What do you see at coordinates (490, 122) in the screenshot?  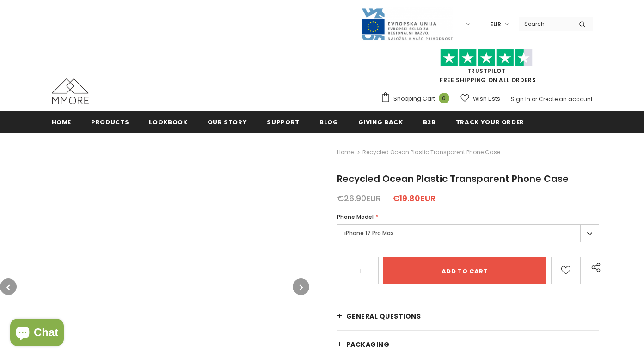 I see `span: Track your order` at bounding box center [490, 122].